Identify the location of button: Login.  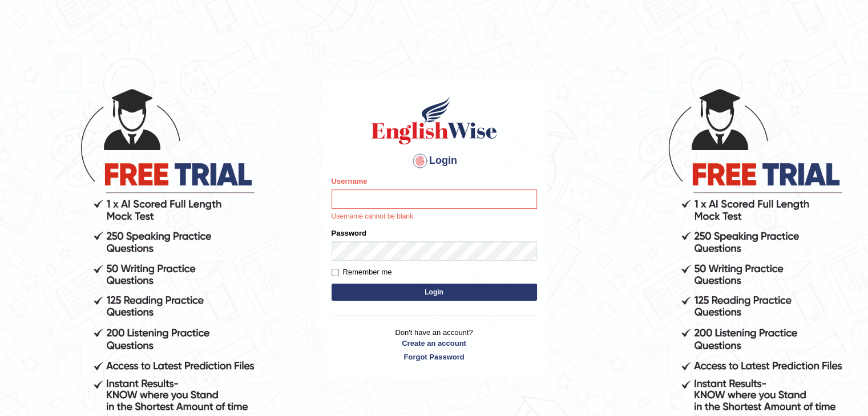
(434, 292).